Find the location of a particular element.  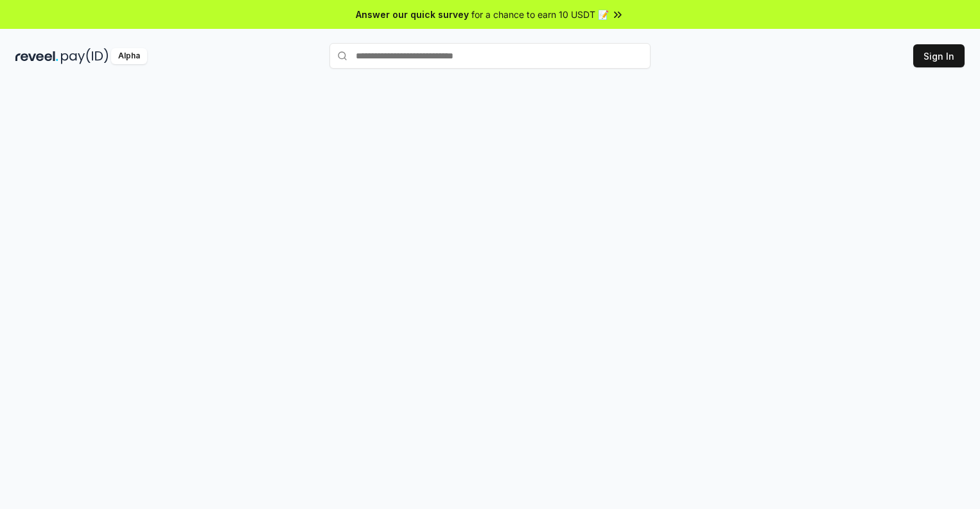

img: reveel_dark is located at coordinates (36, 56).